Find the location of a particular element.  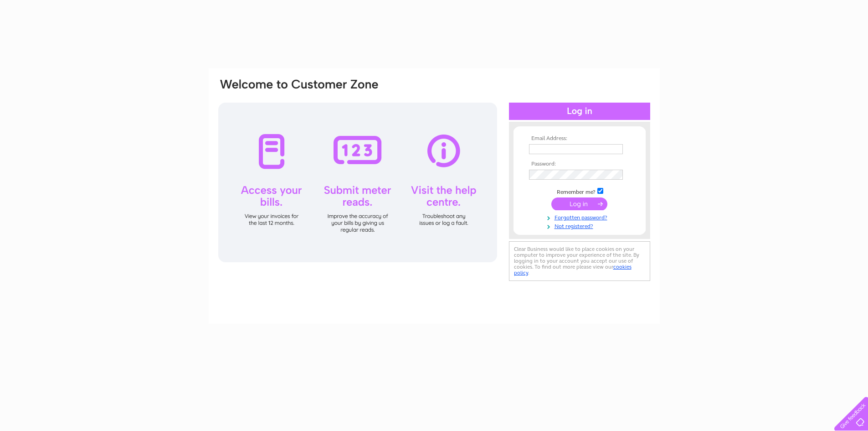

div: Clear Business would like to place cookies on your computer to improve your experience of the sit... is located at coordinates (580, 261).